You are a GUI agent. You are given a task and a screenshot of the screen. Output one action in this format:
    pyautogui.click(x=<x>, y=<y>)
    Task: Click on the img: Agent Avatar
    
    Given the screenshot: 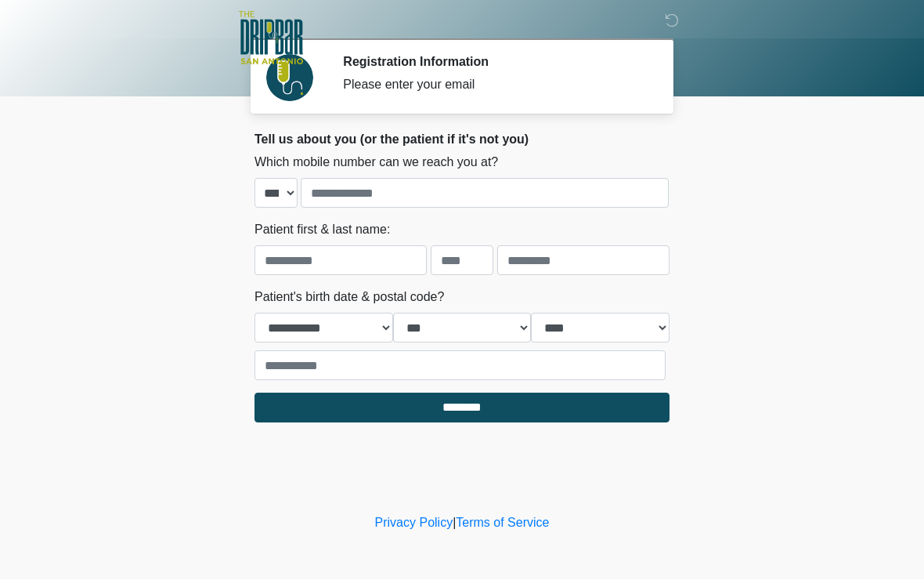 What is the action you would take?
    pyautogui.click(x=290, y=78)
    